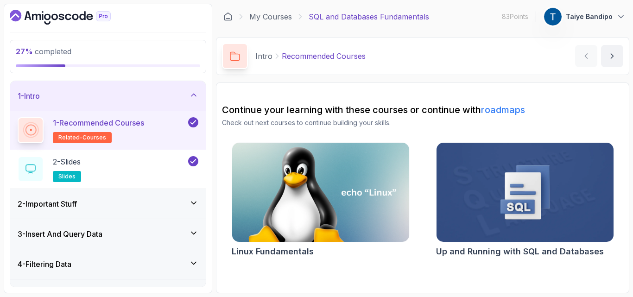 The width and height of the screenshot is (633, 297). Describe the element at coordinates (553, 17) in the screenshot. I see `img: user profile image` at that location.